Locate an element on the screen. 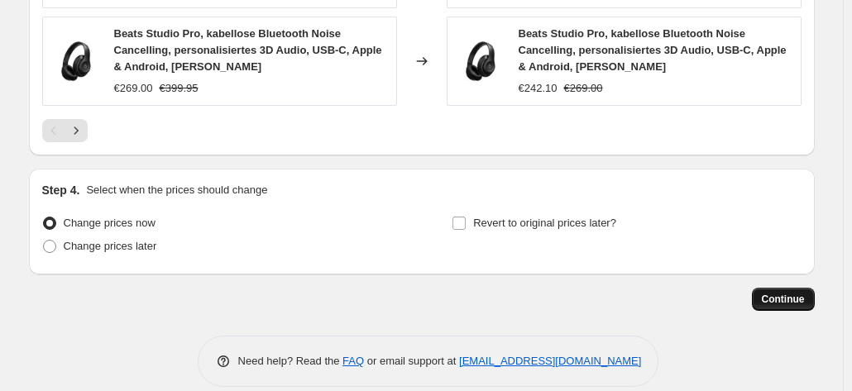 The image size is (852, 391). span: or email support at is located at coordinates (411, 361).